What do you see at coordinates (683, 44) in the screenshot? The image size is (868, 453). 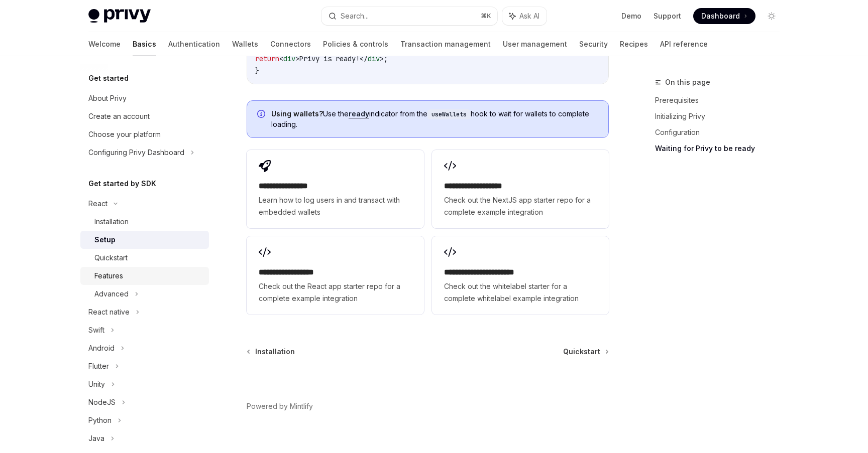 I see `a: API reference` at bounding box center [683, 44].